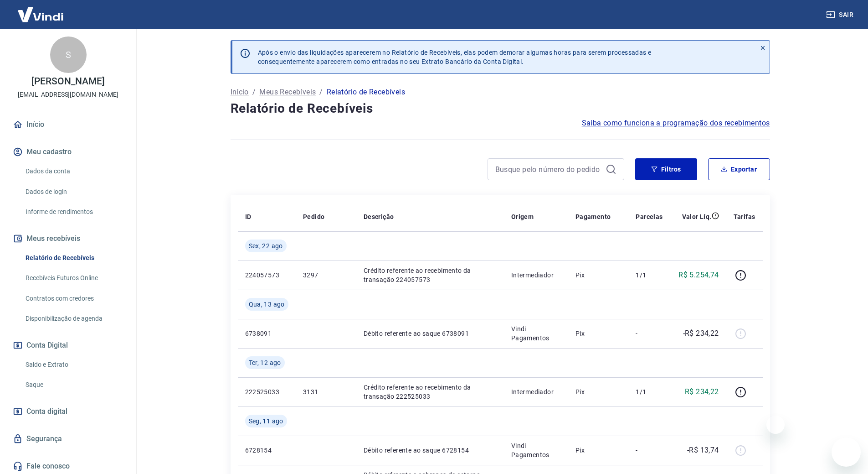 The width and height of the screenshot is (868, 474). Describe the element at coordinates (73, 298) in the screenshot. I see `a: Contratos com credores` at that location.